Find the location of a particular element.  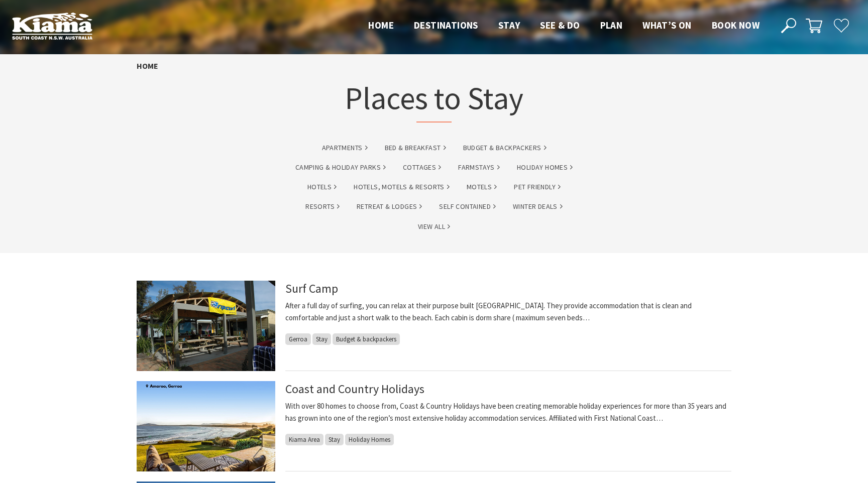

a: Coast and Country Holidays is located at coordinates (355, 388).